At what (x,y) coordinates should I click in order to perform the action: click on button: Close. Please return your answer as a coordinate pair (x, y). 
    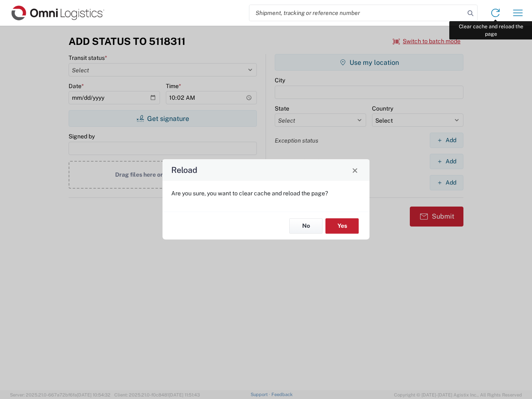
    Looking at the image, I should click on (355, 170).